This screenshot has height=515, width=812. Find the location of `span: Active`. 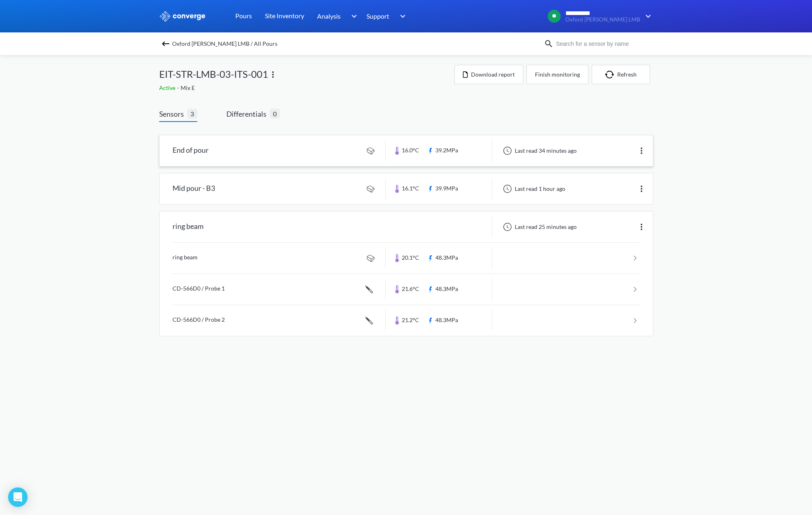

span: Active is located at coordinates (169, 87).